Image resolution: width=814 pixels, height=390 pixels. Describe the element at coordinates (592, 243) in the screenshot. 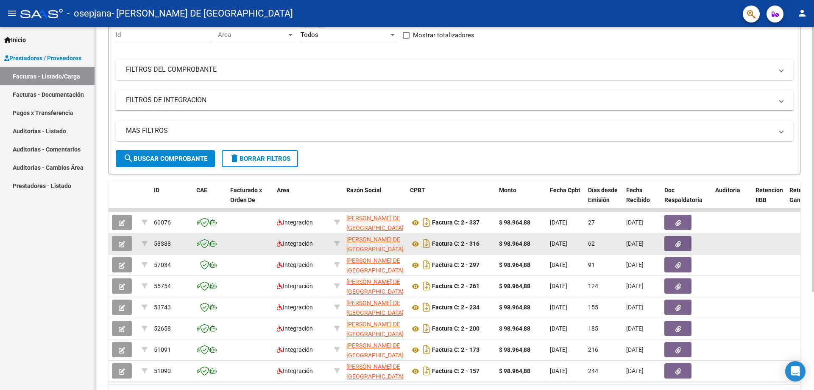

I see `span: 62` at that location.